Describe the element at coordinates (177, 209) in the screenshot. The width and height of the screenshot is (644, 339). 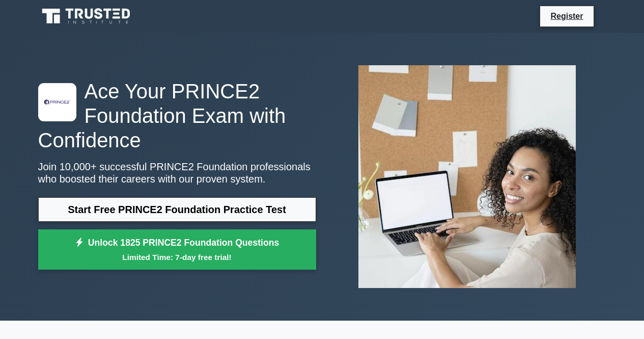
I see `a: Start Free PRINCE2 Foundation Practice Test` at that location.